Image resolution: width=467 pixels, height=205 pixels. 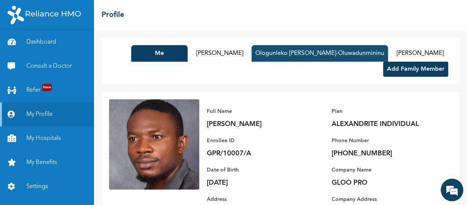 What do you see at coordinates (39, 183) in the screenshot?
I see `span: Conversation` at bounding box center [39, 183].